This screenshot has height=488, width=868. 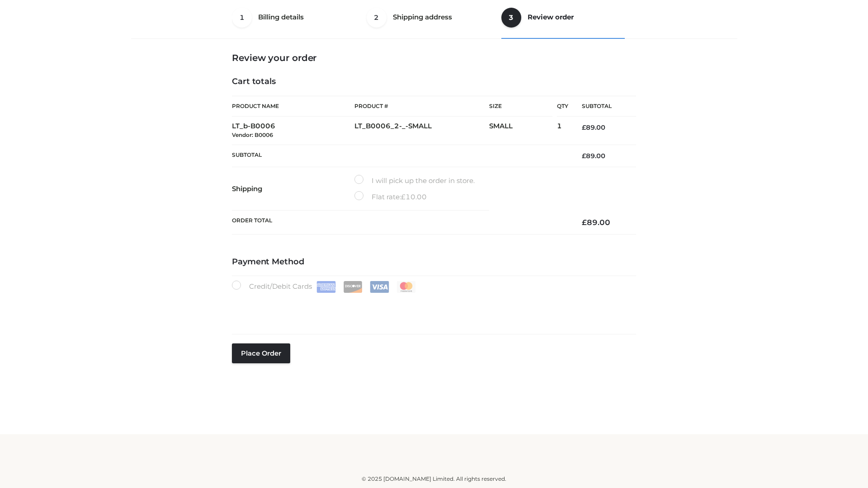 What do you see at coordinates (523, 131) in the screenshot?
I see `td: SMALL` at bounding box center [523, 131].